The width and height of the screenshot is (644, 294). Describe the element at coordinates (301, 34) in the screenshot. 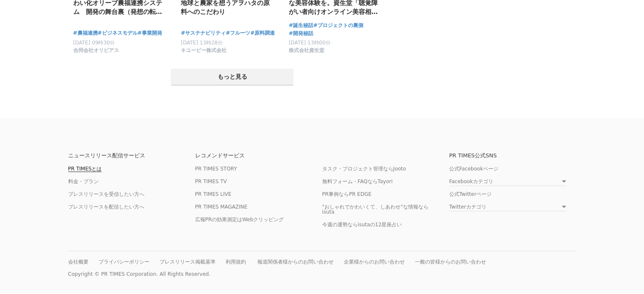

I see `span: #開発秘話` at that location.